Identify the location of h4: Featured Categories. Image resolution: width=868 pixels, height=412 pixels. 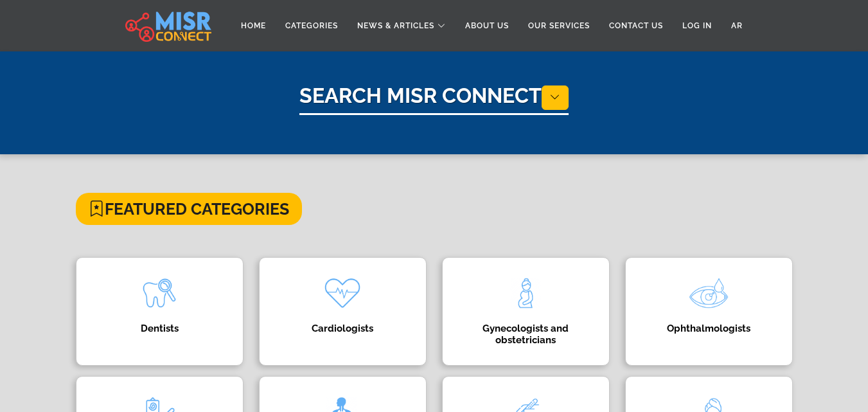
(189, 209).